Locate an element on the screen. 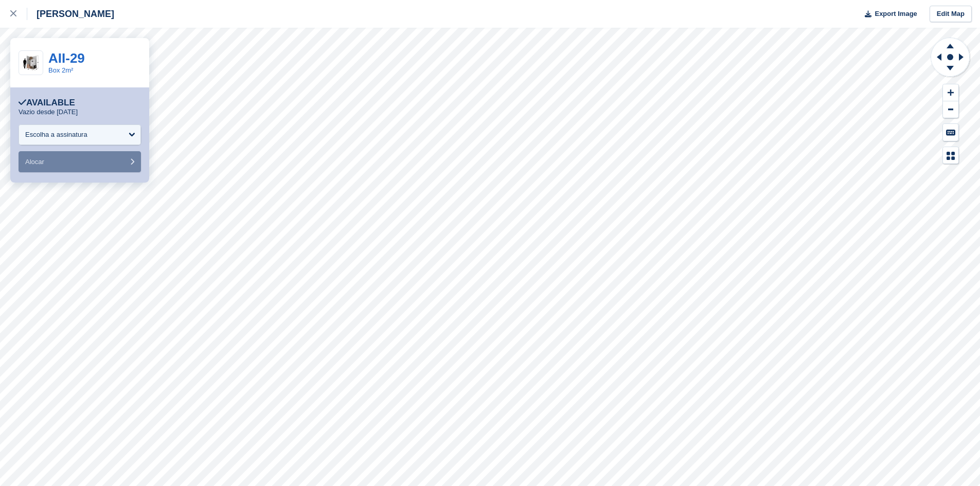 Image resolution: width=980 pixels, height=486 pixels. div: Escolha a assinatura is located at coordinates (56, 134).